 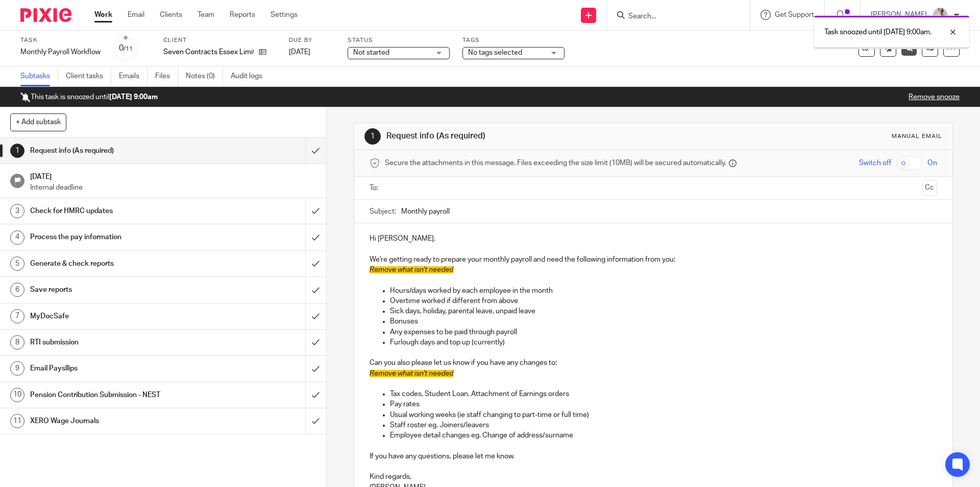 I want to click on small: /11, so click(x=129, y=48).